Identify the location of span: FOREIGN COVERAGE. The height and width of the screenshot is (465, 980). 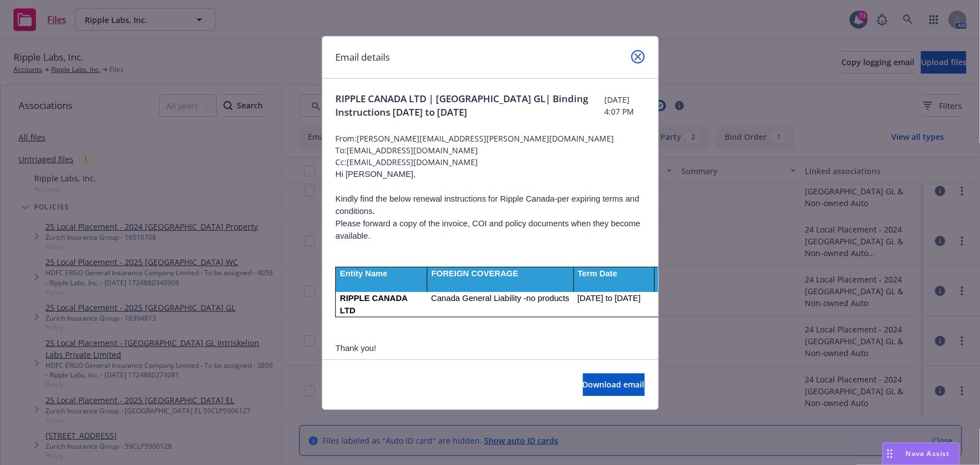
(474, 274).